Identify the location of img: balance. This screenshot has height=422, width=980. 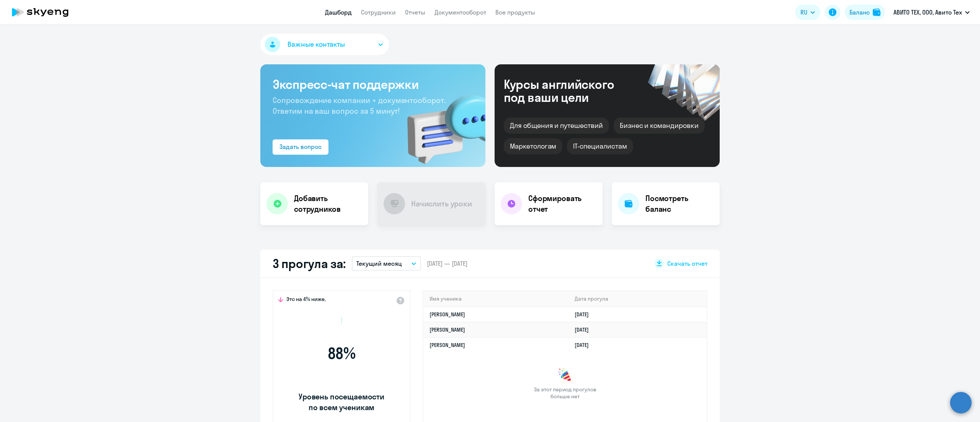
(876, 12).